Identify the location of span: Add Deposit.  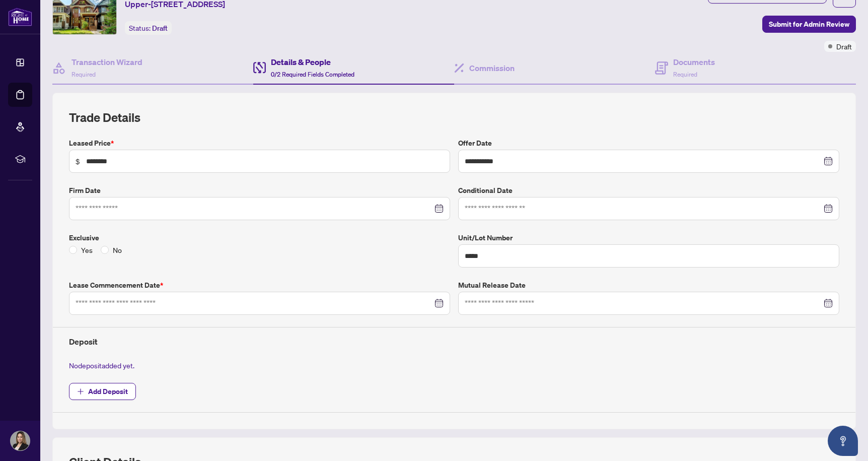
(108, 391).